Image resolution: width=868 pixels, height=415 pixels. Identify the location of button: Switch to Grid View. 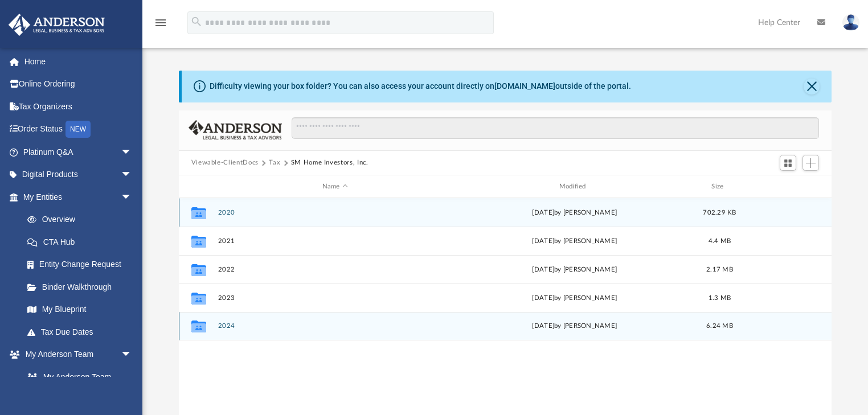
(789, 163).